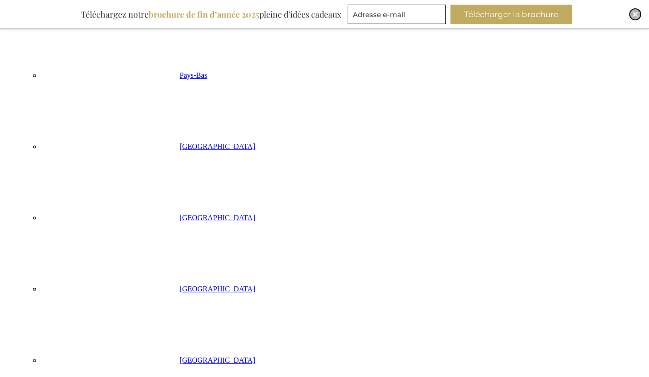  Describe the element at coordinates (398, 16) in the screenshot. I see `form: marketing offers and promotions` at that location.